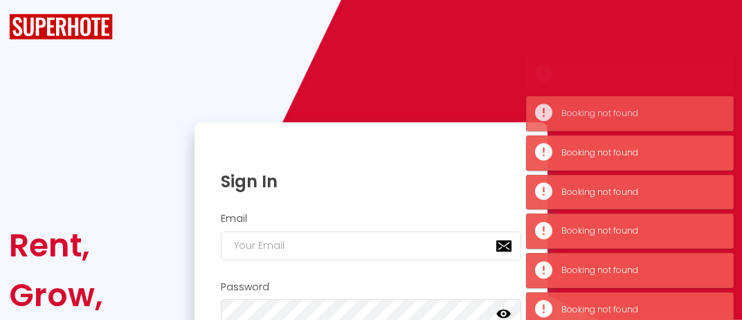  I want to click on div: Rent,, so click(57, 246).